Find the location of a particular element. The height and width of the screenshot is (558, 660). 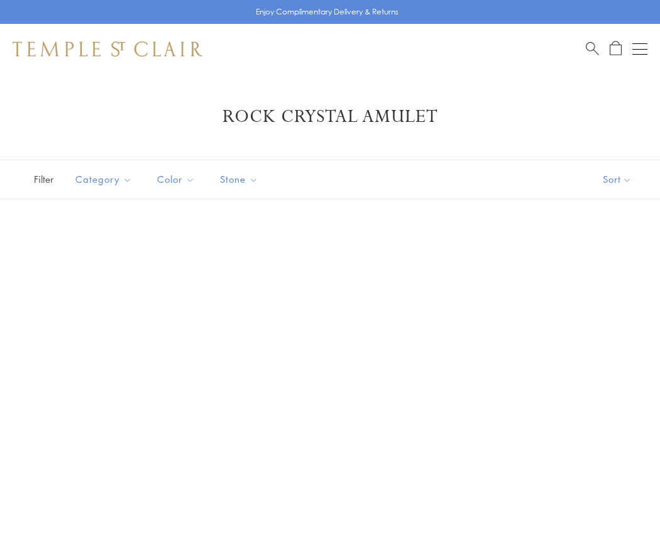

button: Category is located at coordinates (104, 179).